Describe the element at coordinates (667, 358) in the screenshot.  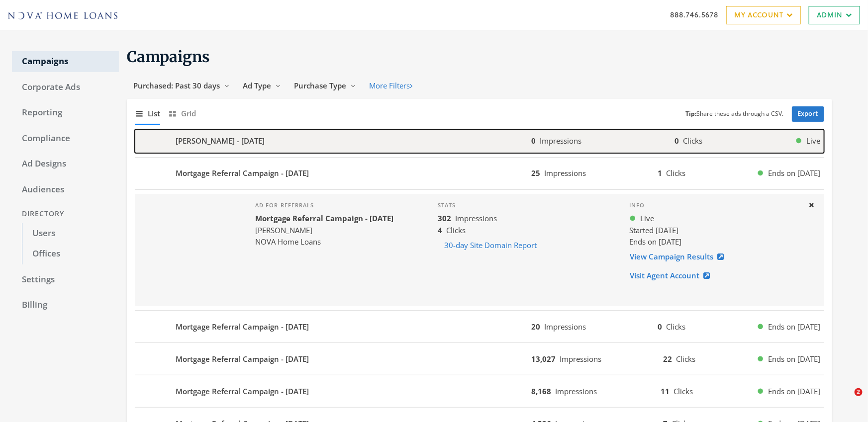
I see `b: 22` at that location.